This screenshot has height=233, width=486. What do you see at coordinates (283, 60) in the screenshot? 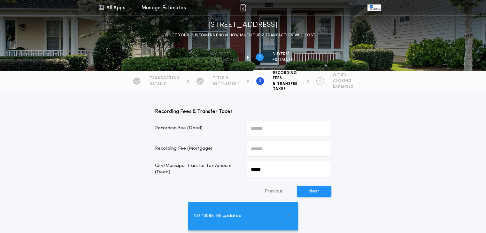
I see `span: ESTIMATE` at bounding box center [283, 60].